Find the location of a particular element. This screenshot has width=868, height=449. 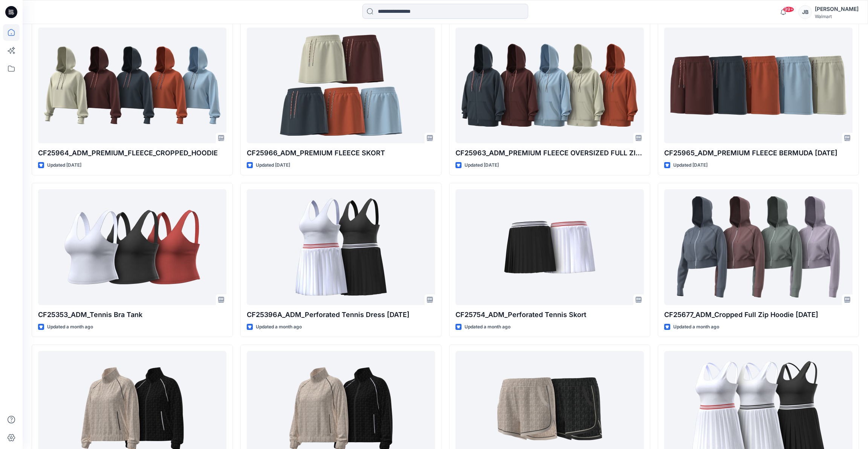

p: CF25754_ADM_Perforated Tennis Skort is located at coordinates (550, 314).